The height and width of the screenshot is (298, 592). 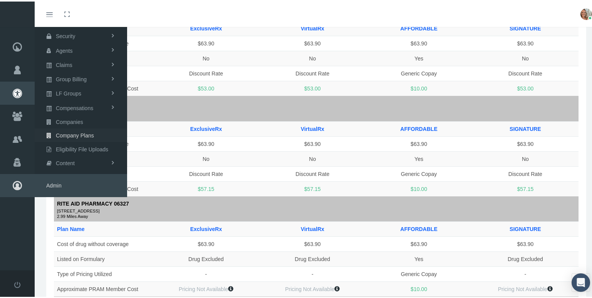 I want to click on span: Compensations, so click(x=74, y=107).